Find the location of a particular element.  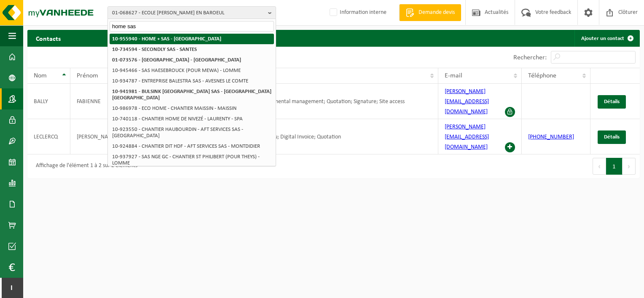

span: Nom is located at coordinates (40, 76).